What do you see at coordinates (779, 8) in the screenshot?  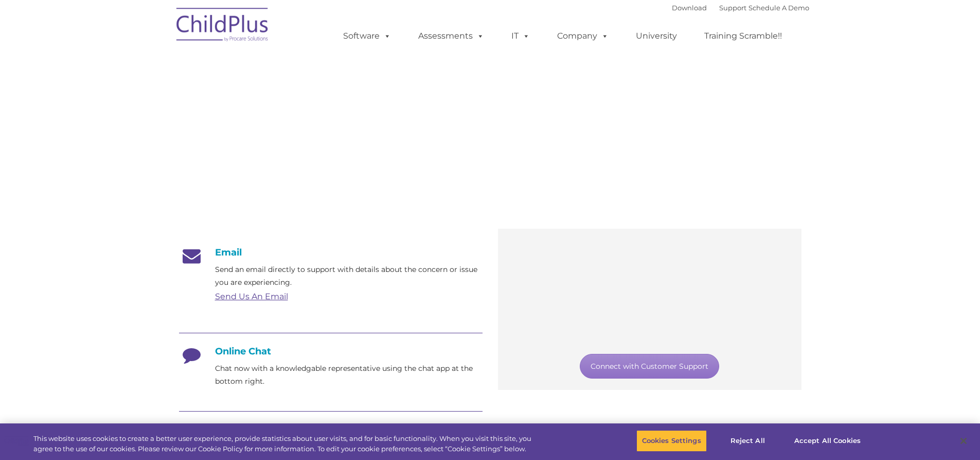 I see `a: Schedule A Demo` at bounding box center [779, 8].